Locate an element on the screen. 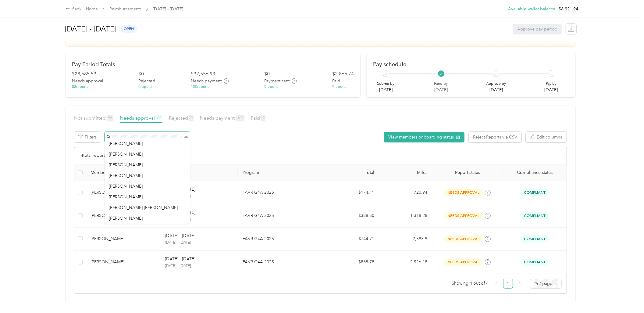 The height and width of the screenshot is (313, 644). span: open is located at coordinates (129, 29).